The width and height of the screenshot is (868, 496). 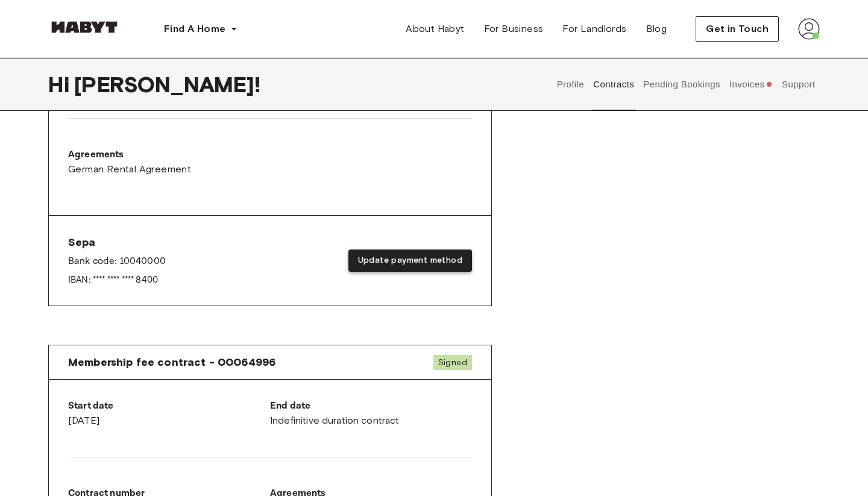 What do you see at coordinates (514, 29) in the screenshot?
I see `span: For Business` at bounding box center [514, 29].